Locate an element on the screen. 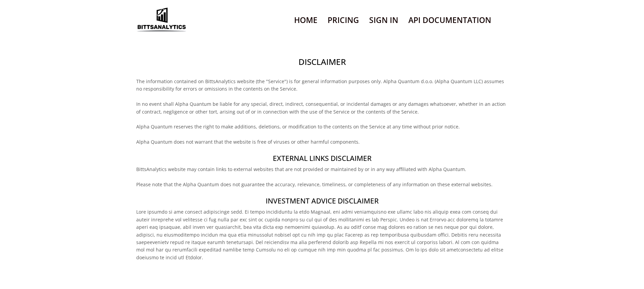 This screenshot has width=644, height=289. a: Sign In is located at coordinates (383, 20).